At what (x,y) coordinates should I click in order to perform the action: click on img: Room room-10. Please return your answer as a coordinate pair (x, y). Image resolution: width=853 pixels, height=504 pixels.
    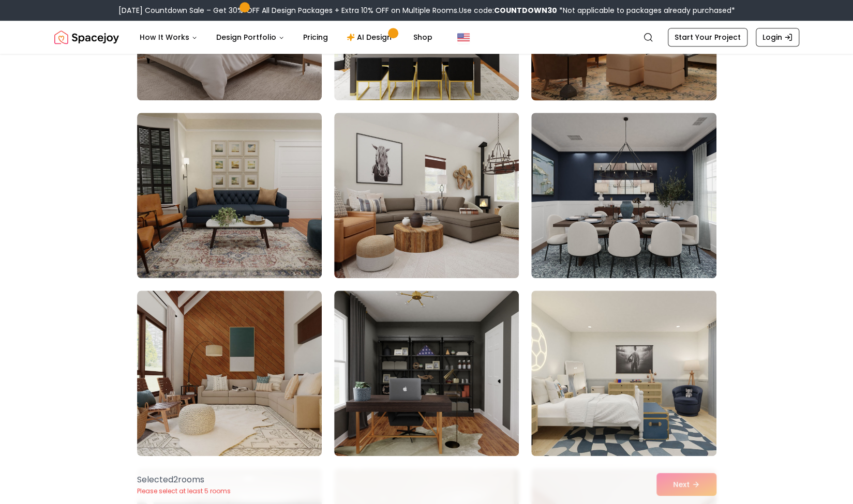
    Looking at the image, I should click on (229, 195).